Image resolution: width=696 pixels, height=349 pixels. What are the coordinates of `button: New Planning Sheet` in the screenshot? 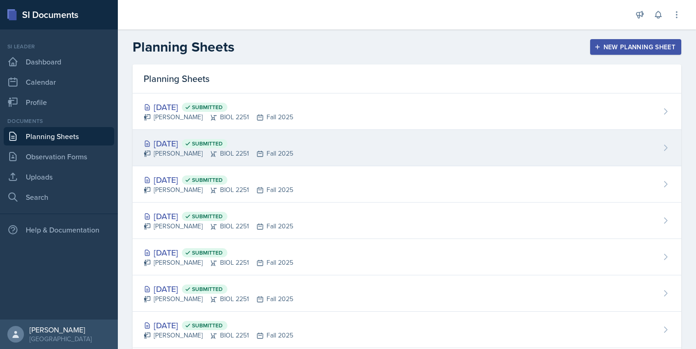 It's located at (636, 47).